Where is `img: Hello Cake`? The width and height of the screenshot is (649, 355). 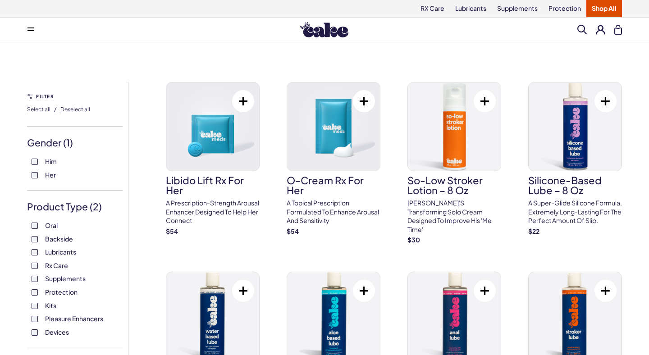 img: Hello Cake is located at coordinates (324, 30).